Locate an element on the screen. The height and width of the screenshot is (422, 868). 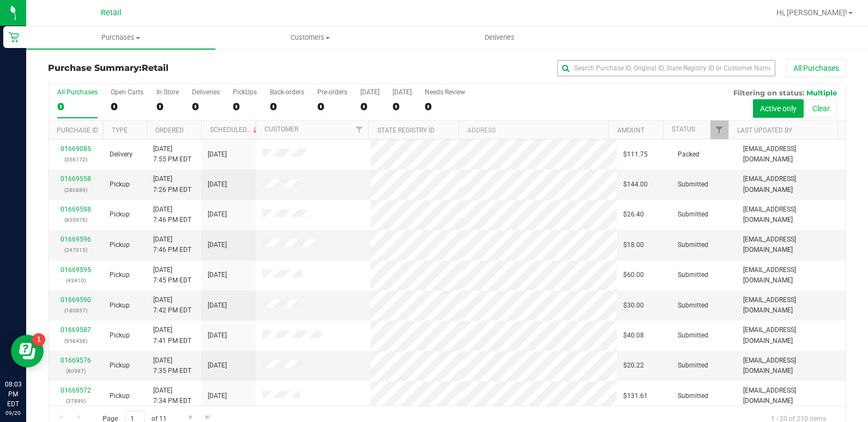
p: (80987) is located at coordinates (76, 371).